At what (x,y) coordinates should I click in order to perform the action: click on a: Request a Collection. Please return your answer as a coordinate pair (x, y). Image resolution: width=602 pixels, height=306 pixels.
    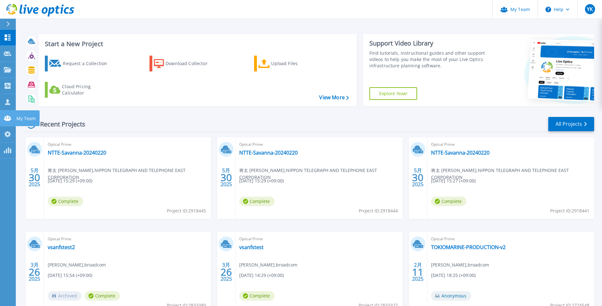
    Looking at the image, I should click on (80, 64).